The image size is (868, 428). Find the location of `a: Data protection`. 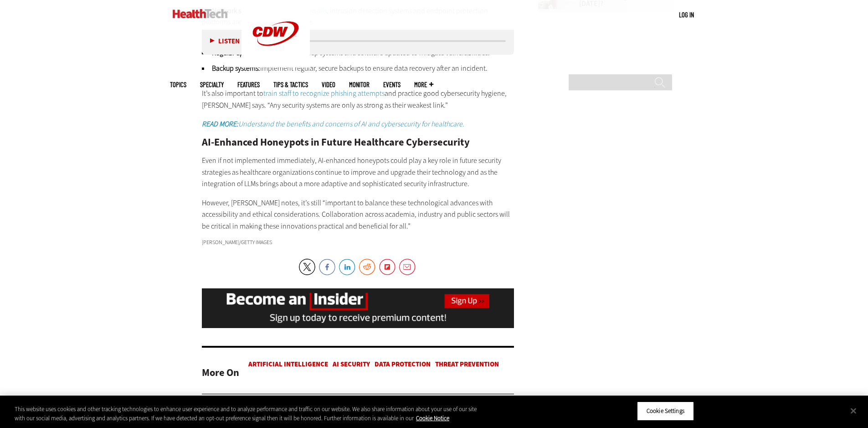

a: Data protection is located at coordinates (402, 364).